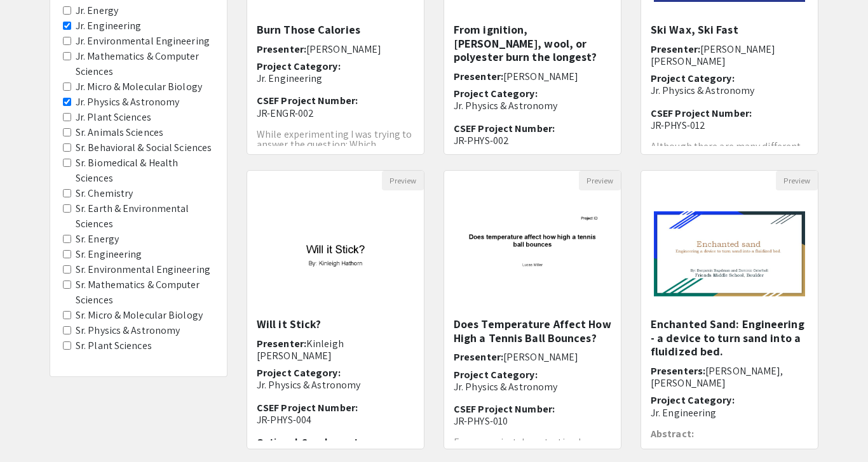 This screenshot has width=868, height=462. What do you see at coordinates (533, 309) in the screenshot?
I see `div: Open Presentation <p>Does Temperature Affect How High a Tennis Ball Bounces? </p>` at bounding box center [533, 309].